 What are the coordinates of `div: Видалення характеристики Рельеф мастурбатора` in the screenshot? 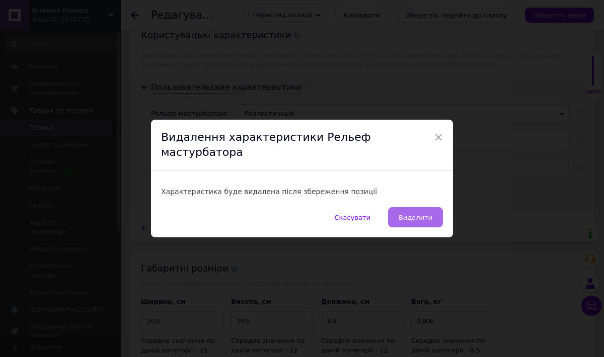 It's located at (302, 145).